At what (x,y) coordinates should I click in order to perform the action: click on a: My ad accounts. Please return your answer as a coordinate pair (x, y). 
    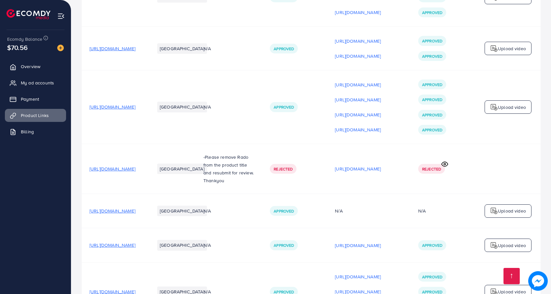
    Looking at the image, I should click on (35, 83).